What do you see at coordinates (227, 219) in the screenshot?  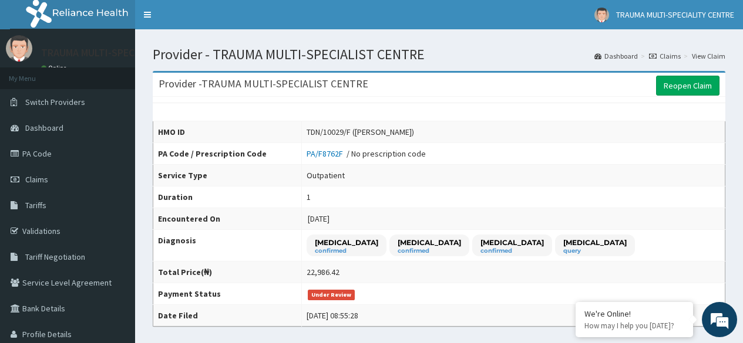 I see `th: Encountered On` at bounding box center [227, 219].